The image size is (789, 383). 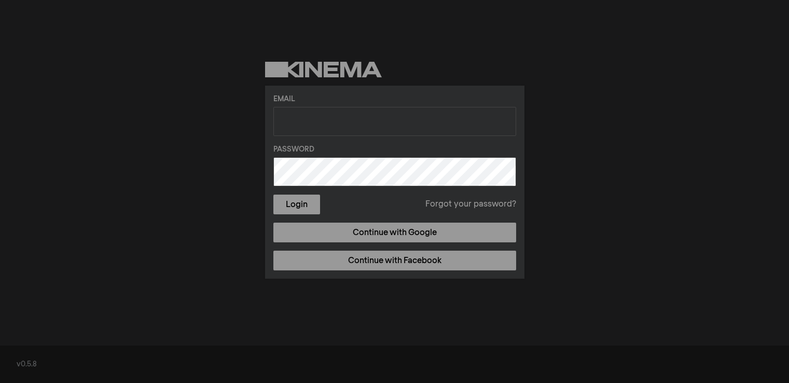 What do you see at coordinates (394, 364) in the screenshot?
I see `div: v0.5.8` at bounding box center [394, 364].